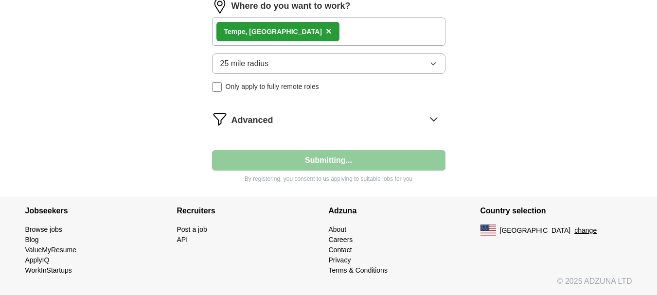  I want to click on p: By registering, you consent to us applying to suitable jobs for you, so click(329, 179).